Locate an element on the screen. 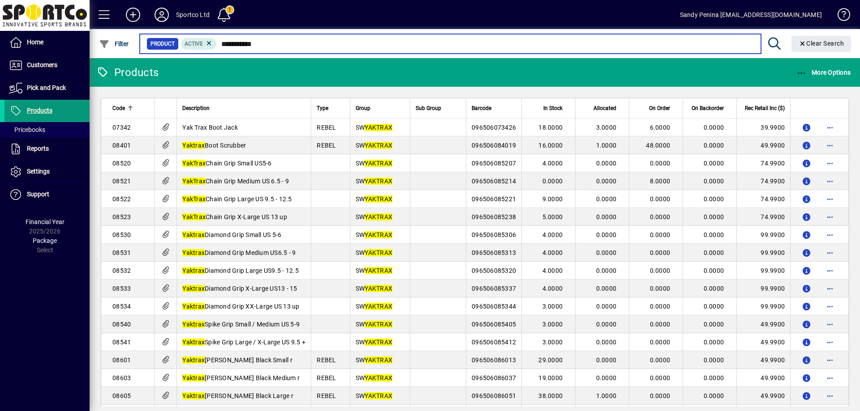  span: 096506085207 is located at coordinates (493, 163).